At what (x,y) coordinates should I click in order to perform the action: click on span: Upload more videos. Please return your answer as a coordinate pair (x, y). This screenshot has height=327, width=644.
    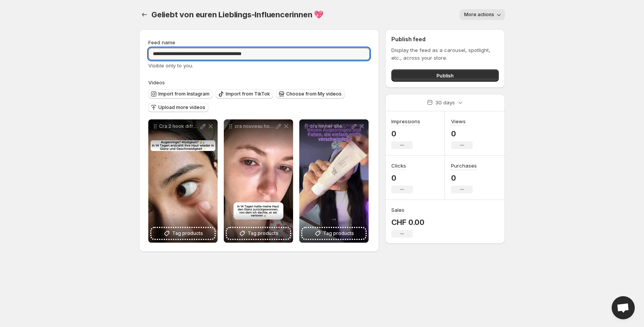
    Looking at the image, I should click on (182, 107).